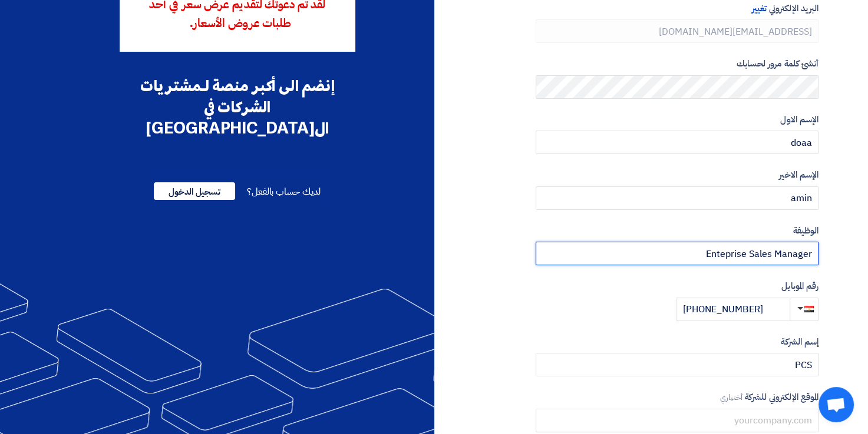 The height and width of the screenshot is (434, 868). I want to click on label: إسم الشركة, so click(677, 342).